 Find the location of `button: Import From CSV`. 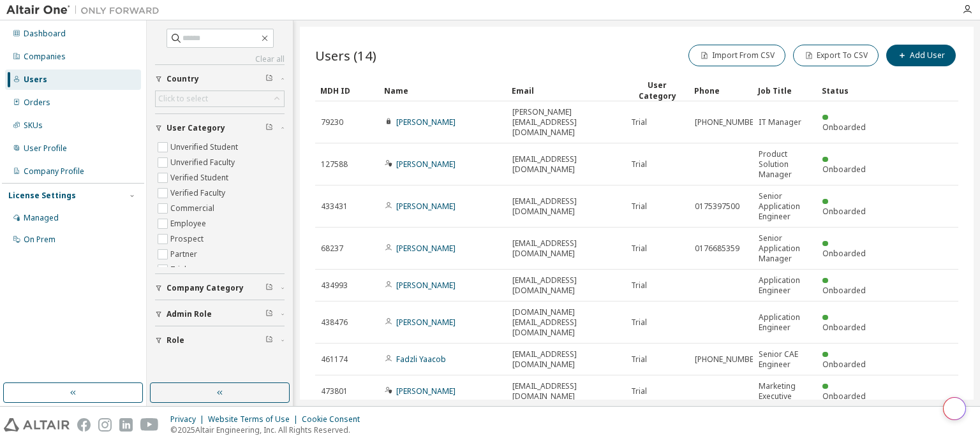

button: Import From CSV is located at coordinates (737, 55).